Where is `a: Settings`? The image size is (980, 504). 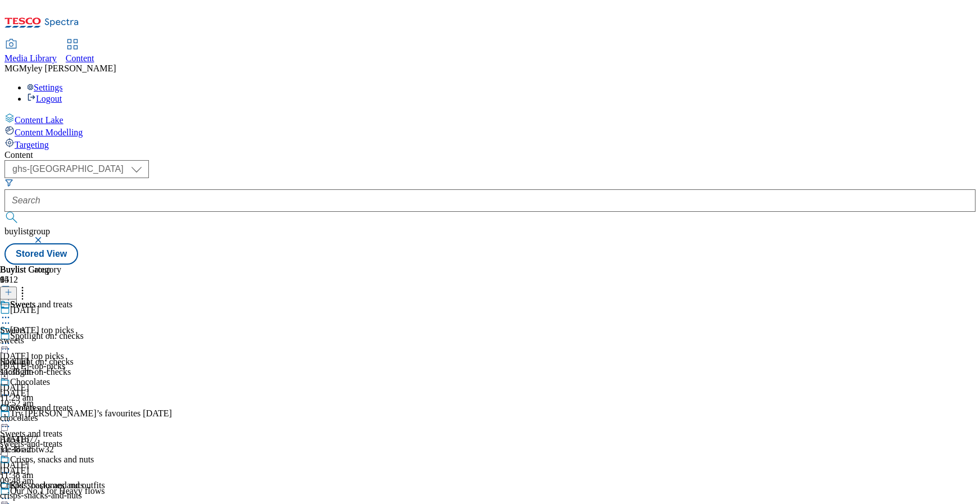
a: Settings is located at coordinates (45, 87).